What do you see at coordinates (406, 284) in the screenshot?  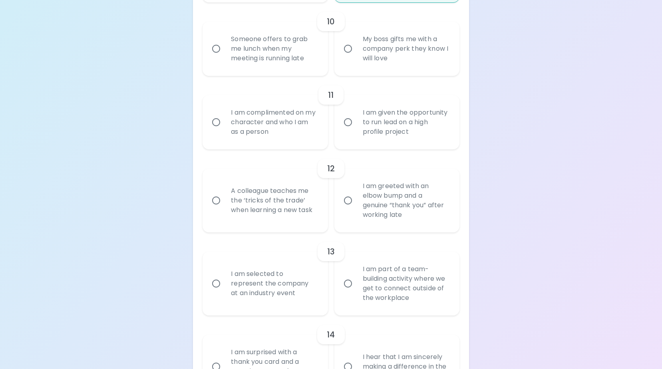 I see `div: I am part of a team-building activity where we get to connect outside of the workplace` at bounding box center [406, 284].